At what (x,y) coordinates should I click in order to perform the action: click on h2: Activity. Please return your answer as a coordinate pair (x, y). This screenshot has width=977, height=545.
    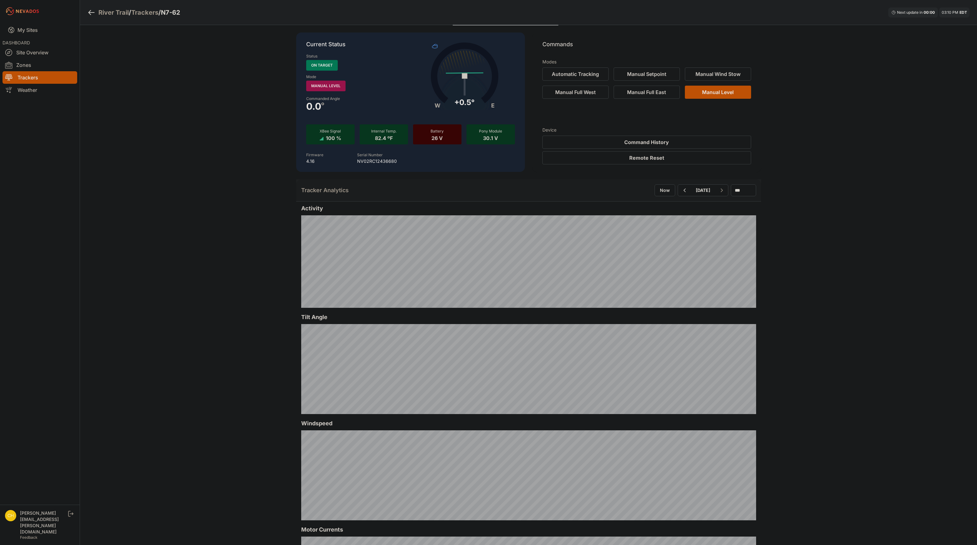
    Looking at the image, I should click on (529, 208).